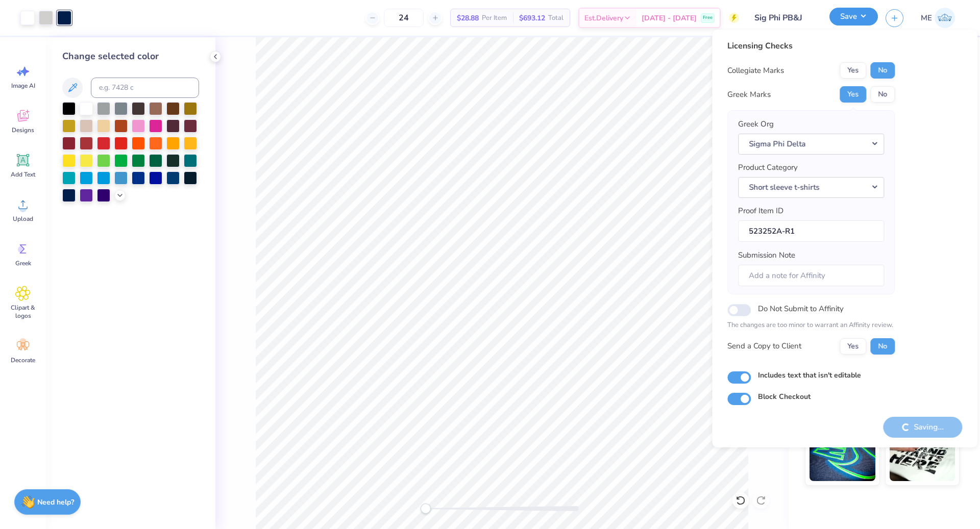  What do you see at coordinates (468, 18) in the screenshot?
I see `span: $28.88` at bounding box center [468, 18].